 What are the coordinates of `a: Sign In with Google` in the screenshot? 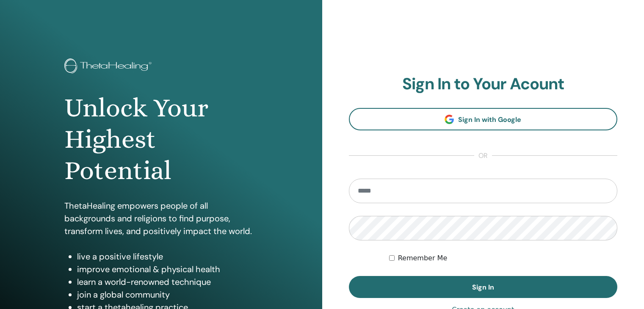 It's located at (483, 119).